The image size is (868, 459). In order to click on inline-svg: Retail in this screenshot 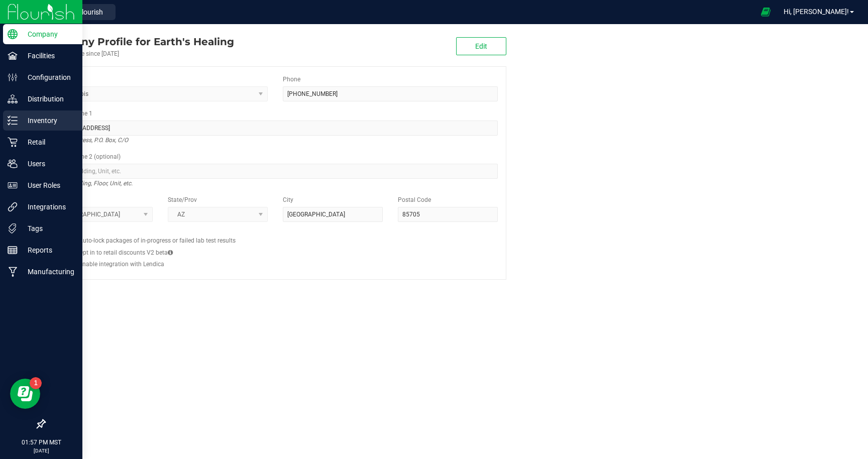, I will do `click(12, 142)`.